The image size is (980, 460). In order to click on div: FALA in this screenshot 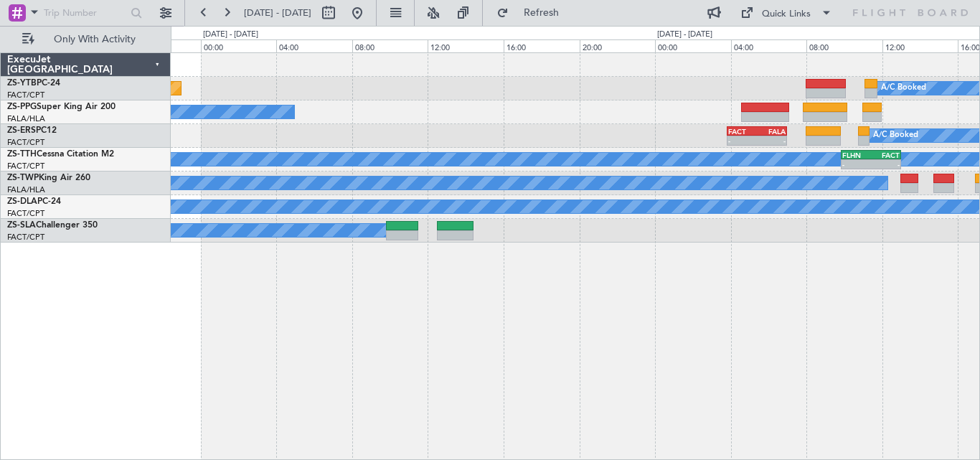, I will do `click(772, 131)`.